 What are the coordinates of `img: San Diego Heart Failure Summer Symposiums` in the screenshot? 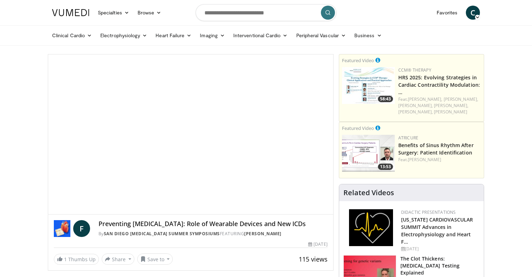 It's located at (62, 229).